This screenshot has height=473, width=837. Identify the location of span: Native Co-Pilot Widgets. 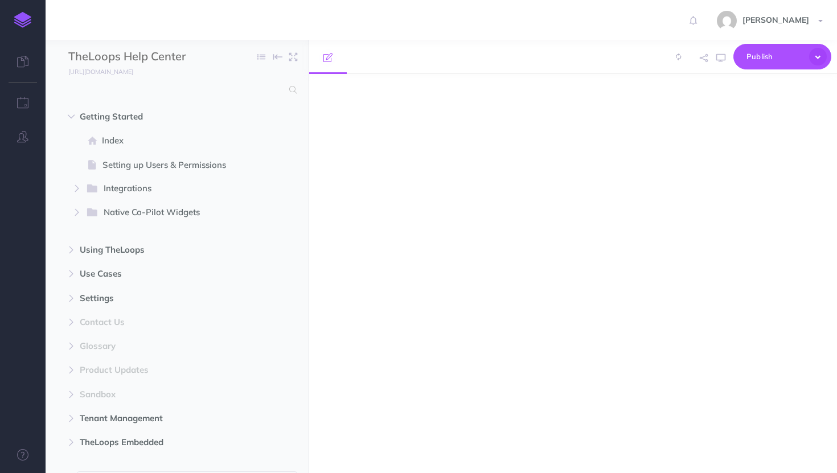
(163, 213).